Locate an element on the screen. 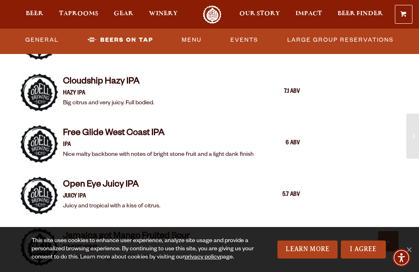  a: Our Story is located at coordinates (260, 14).